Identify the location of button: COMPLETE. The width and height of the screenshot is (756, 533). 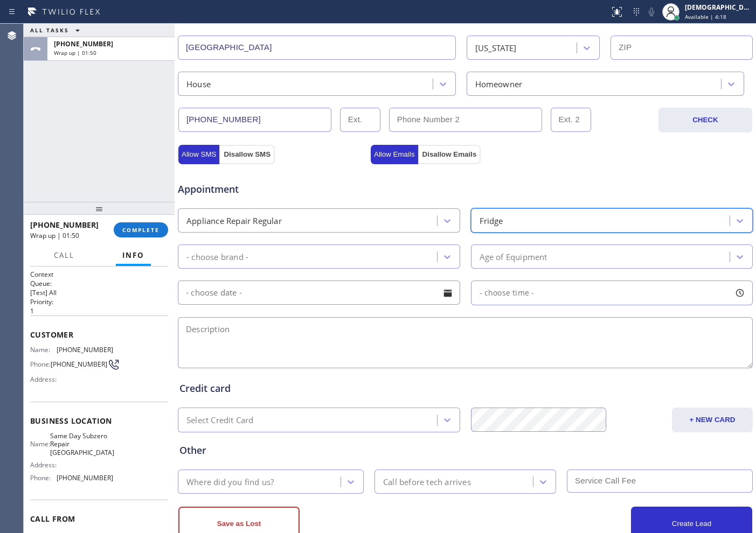
(141, 230).